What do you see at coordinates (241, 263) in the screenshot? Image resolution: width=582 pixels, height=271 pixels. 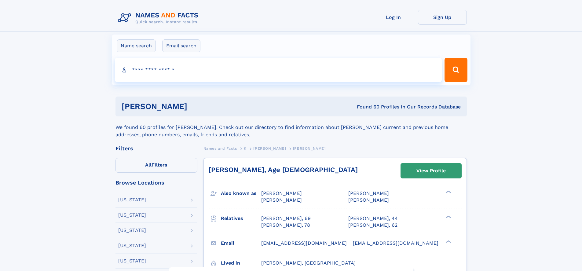 I see `h3: Lived in` at bounding box center [241, 263].